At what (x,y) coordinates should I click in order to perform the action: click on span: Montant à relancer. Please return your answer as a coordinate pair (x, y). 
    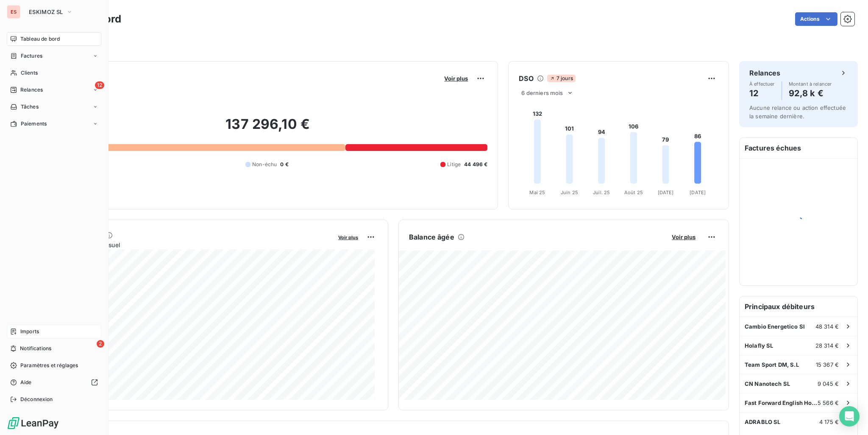
    Looking at the image, I should click on (811, 84).